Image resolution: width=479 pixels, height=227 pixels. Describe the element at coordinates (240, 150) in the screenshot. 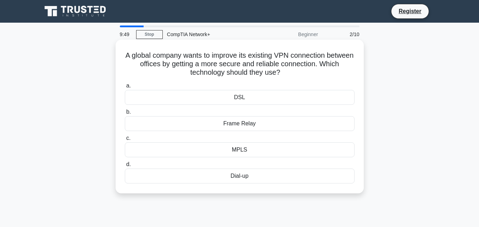

I see `div: MPLS` at that location.